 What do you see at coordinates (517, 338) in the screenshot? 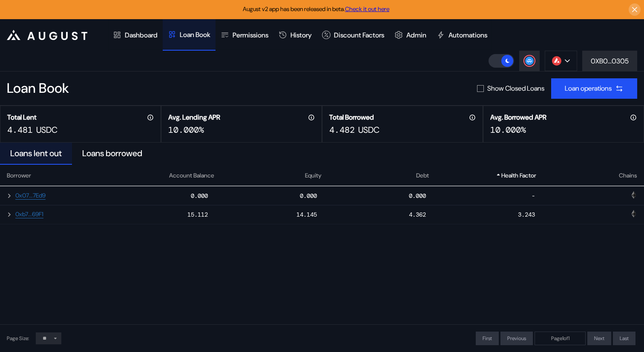
I see `span: Previous` at bounding box center [517, 338].